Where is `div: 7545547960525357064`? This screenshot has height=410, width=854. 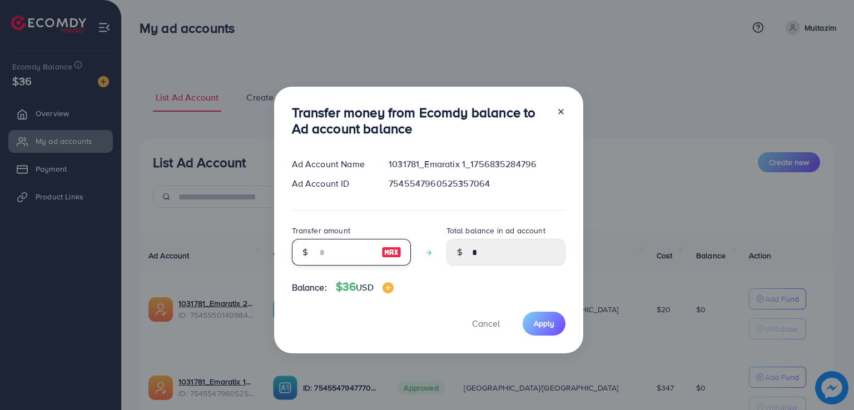
div: 7545547960525357064 is located at coordinates (477, 184).